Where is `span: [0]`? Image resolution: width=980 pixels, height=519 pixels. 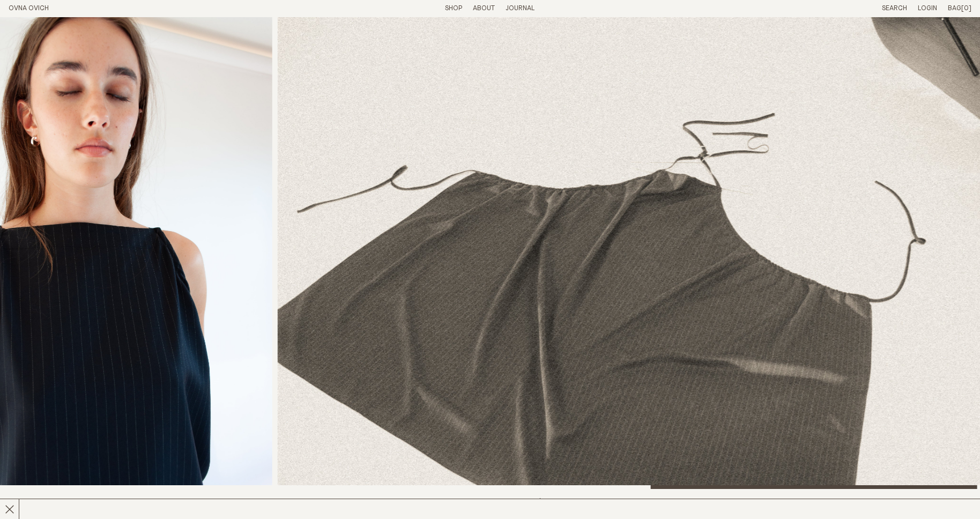 span: [0] is located at coordinates (966, 8).